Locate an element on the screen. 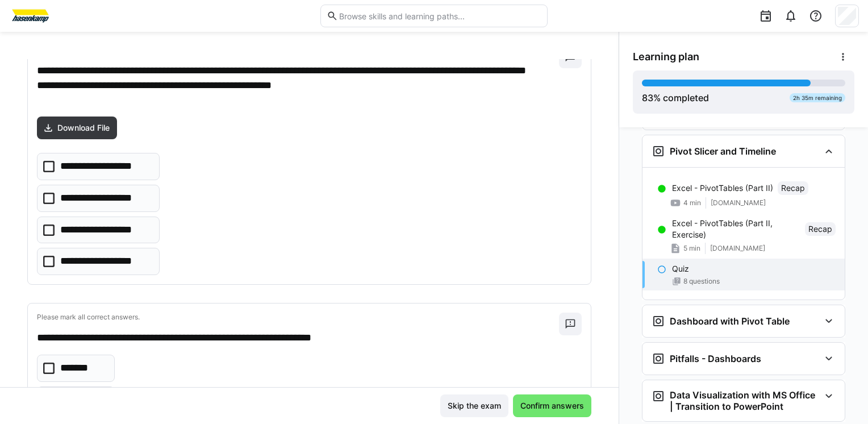 Image resolution: width=868 pixels, height=424 pixels. span: 83 is located at coordinates (648, 98).